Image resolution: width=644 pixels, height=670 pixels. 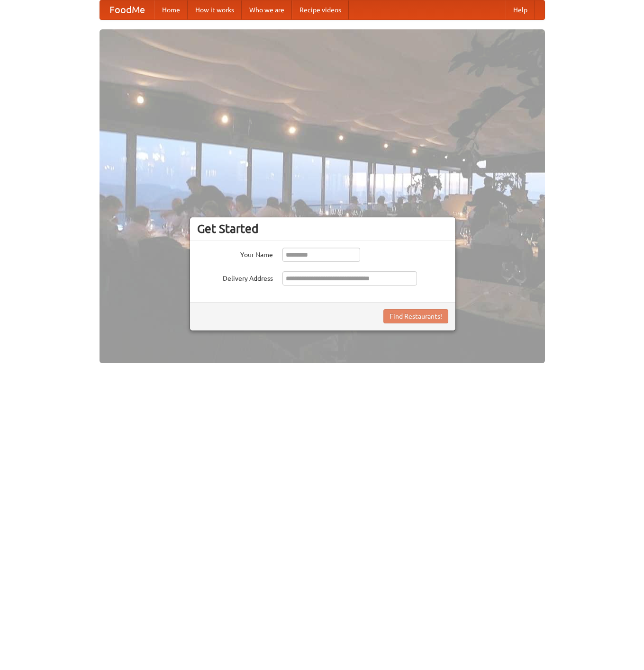 I want to click on a: Who we are, so click(x=266, y=10).